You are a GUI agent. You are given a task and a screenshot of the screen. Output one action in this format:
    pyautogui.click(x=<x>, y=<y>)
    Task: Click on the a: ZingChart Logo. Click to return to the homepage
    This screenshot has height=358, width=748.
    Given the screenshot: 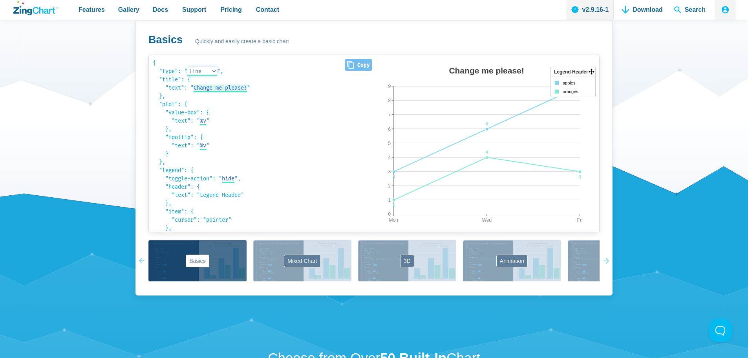 What is the action you would take?
    pyautogui.click(x=35, y=8)
    